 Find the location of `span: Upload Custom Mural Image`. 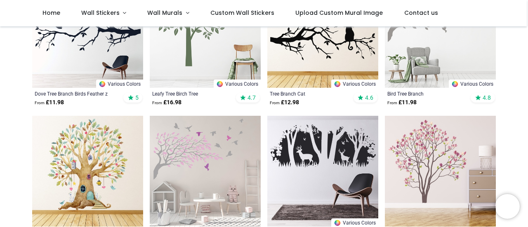

span: Upload Custom Mural Image is located at coordinates (339, 13).